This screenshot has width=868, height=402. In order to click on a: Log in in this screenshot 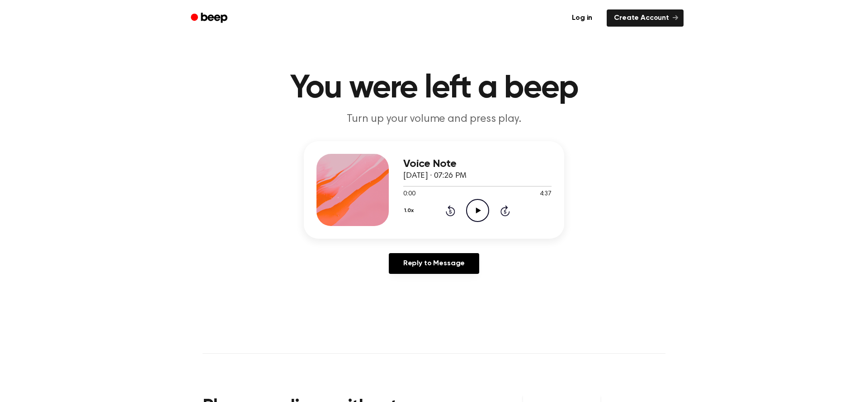, I will do `click(581, 18)`.